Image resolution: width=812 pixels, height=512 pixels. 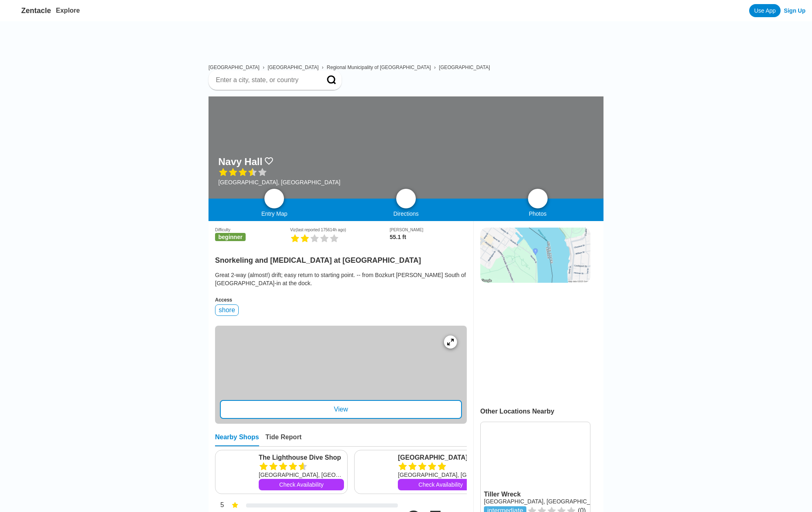 What do you see at coordinates (340, 300) in the screenshot?
I see `div: Access` at bounding box center [340, 300].